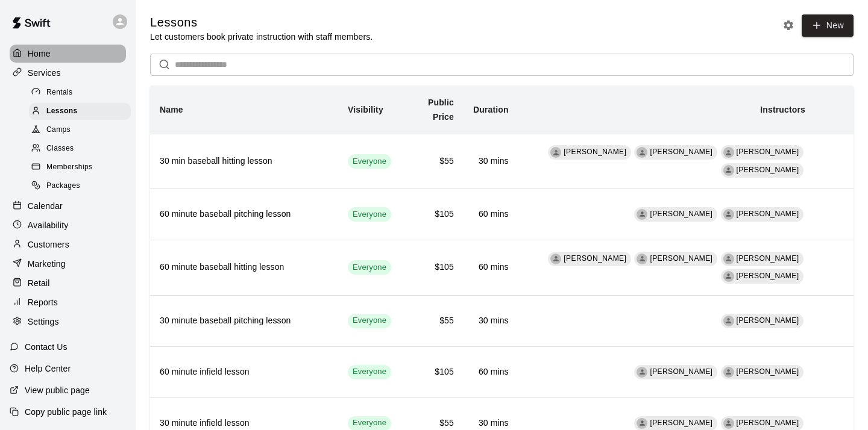 This screenshot has width=868, height=430. I want to click on div: Rentals, so click(79, 93).